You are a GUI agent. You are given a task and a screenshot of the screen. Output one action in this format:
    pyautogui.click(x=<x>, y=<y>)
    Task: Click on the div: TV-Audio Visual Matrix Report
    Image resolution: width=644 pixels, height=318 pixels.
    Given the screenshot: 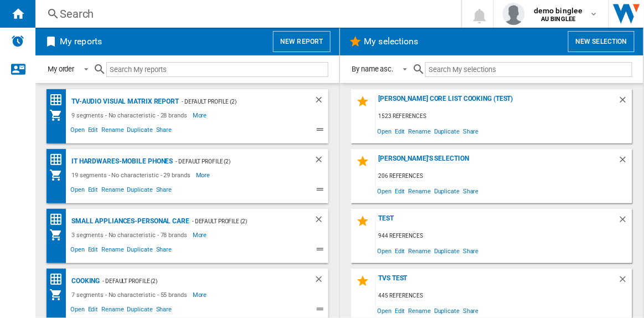 What is the action you would take?
    pyautogui.click(x=124, y=102)
    